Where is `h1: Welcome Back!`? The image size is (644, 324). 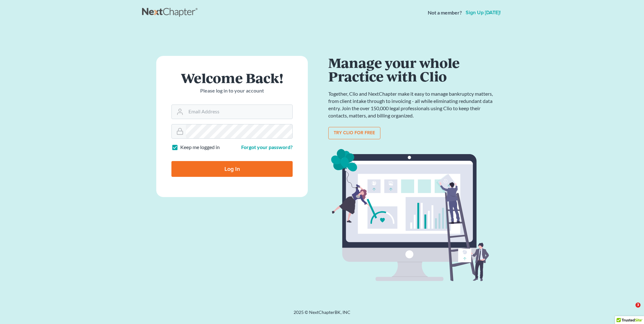
h1: Welcome Back! is located at coordinates (232, 78).